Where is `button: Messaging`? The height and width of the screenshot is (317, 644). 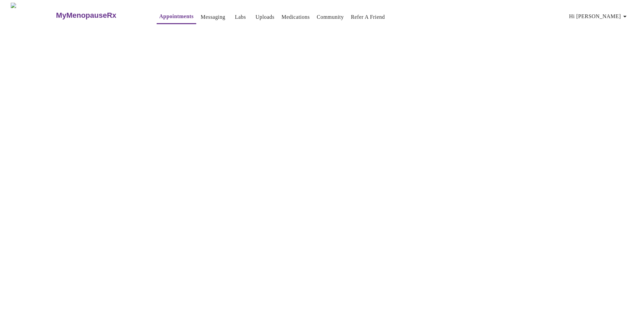
button: Messaging is located at coordinates (213, 17).